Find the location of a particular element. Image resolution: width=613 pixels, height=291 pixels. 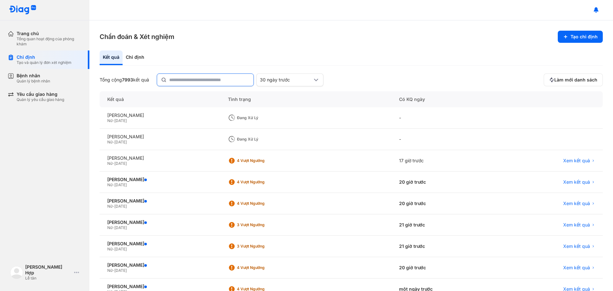

div: 30 ngày trước is located at coordinates (286, 80).